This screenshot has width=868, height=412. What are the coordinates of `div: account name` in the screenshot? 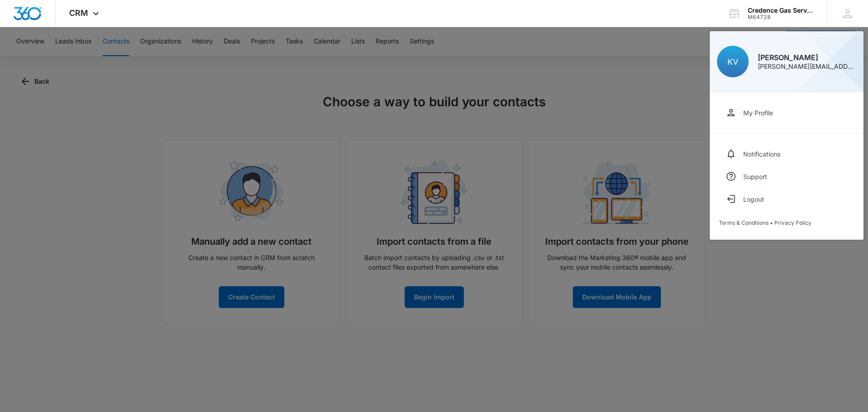 It's located at (781, 11).